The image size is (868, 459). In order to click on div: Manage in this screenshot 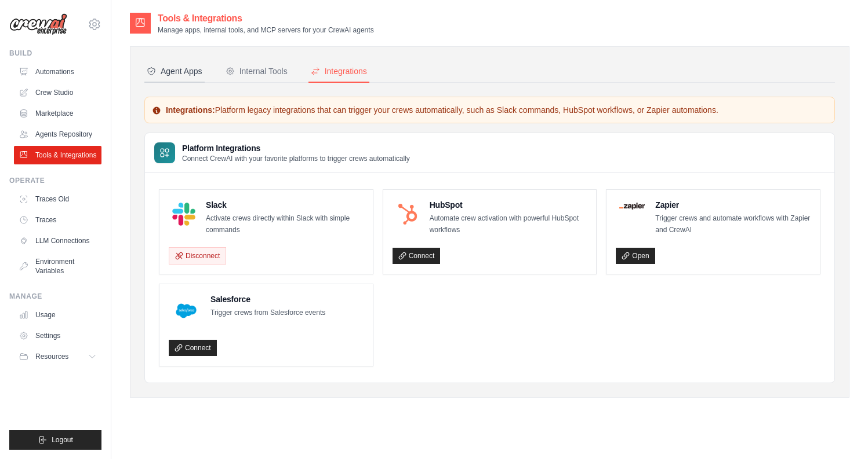, I will do `click(55, 297)`.